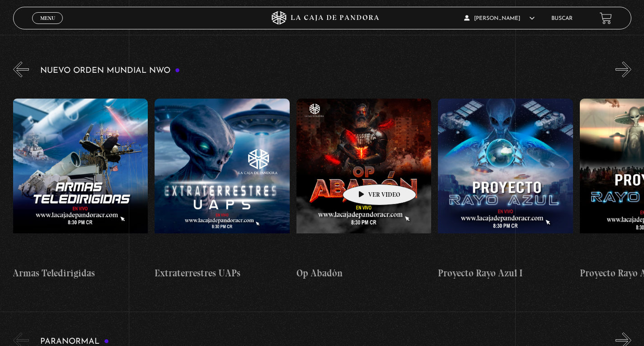 This screenshot has height=346, width=644. I want to click on h4: Extraterrestres UAPs, so click(222, 273).